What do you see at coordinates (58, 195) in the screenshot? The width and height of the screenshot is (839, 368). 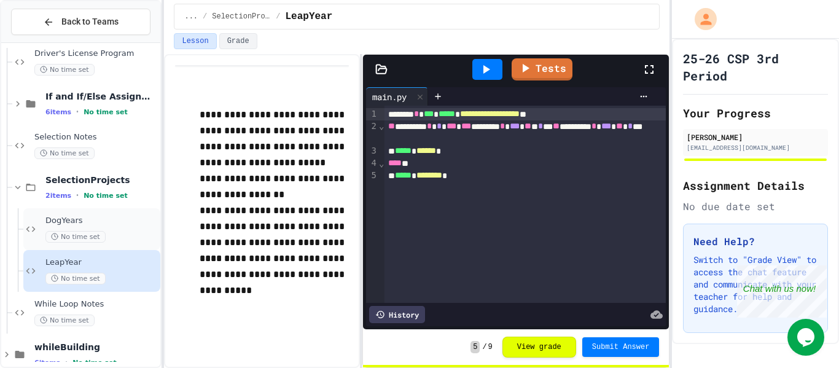 I see `span: 2 items` at bounding box center [58, 195].